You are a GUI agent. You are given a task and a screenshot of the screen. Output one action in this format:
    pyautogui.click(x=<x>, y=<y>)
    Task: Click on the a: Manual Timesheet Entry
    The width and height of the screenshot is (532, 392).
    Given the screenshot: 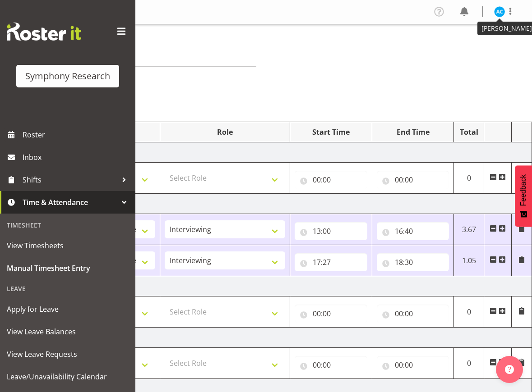 What is the action you would take?
    pyautogui.click(x=68, y=268)
    